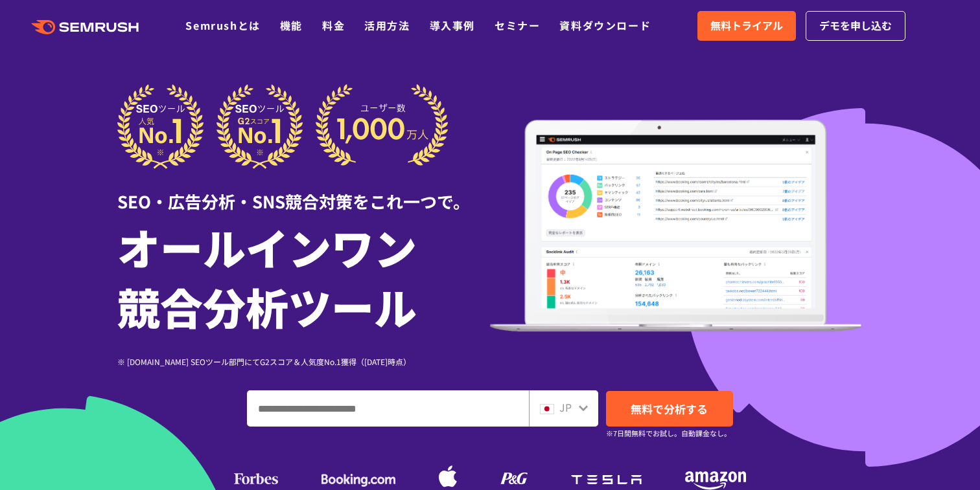  I want to click on small: ※7日間無料でお試し。自動課金なし。, so click(668, 433).